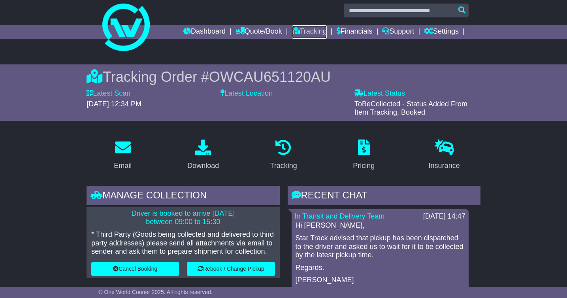 Image resolution: width=567 pixels, height=298 pixels. I want to click on div: Pricing, so click(364, 166).